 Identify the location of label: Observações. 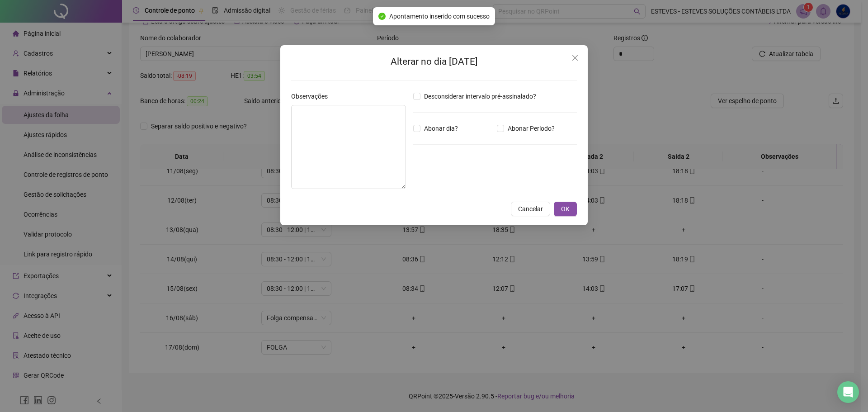
(312, 96).